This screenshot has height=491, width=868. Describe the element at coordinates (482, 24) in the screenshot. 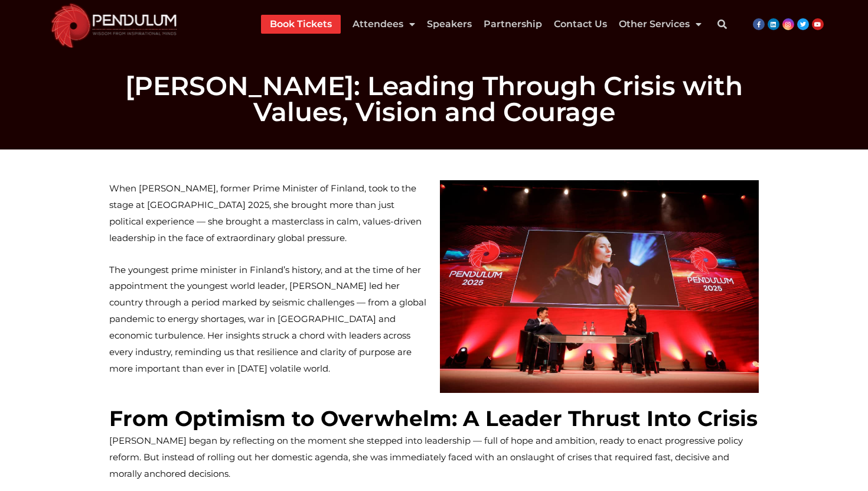

I see `nav: Menu` at that location.